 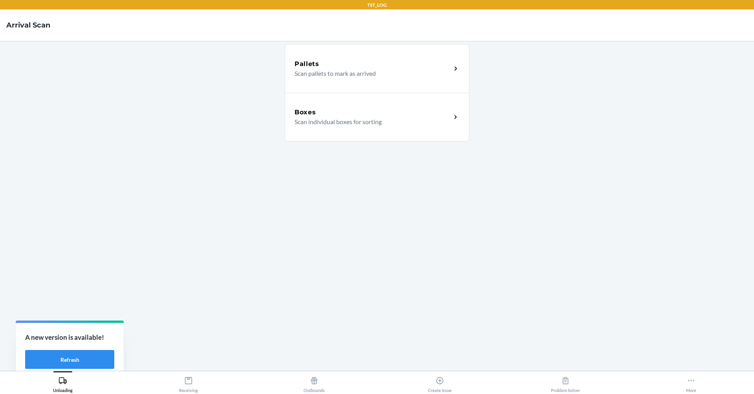 I want to click on p: TST_LOG, so click(x=377, y=5).